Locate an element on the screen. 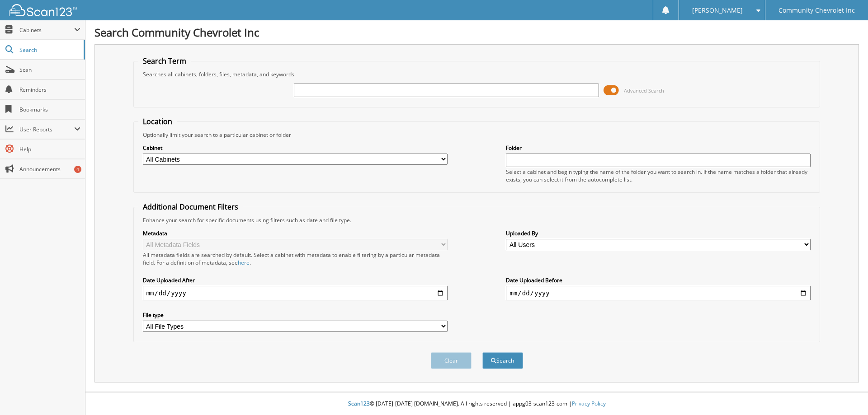  span: Help is located at coordinates (50, 149).